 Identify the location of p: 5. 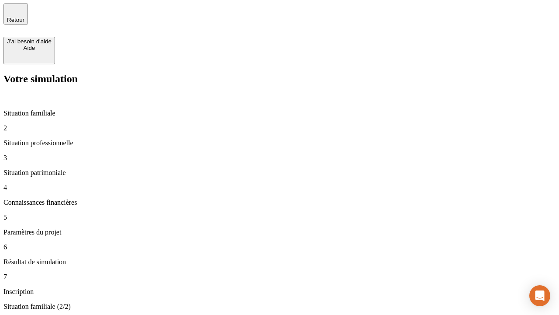
(280, 217).